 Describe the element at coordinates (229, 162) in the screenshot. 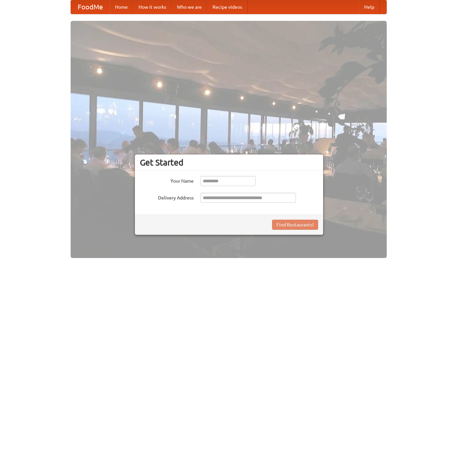

I see `h3: Get Started` at that location.